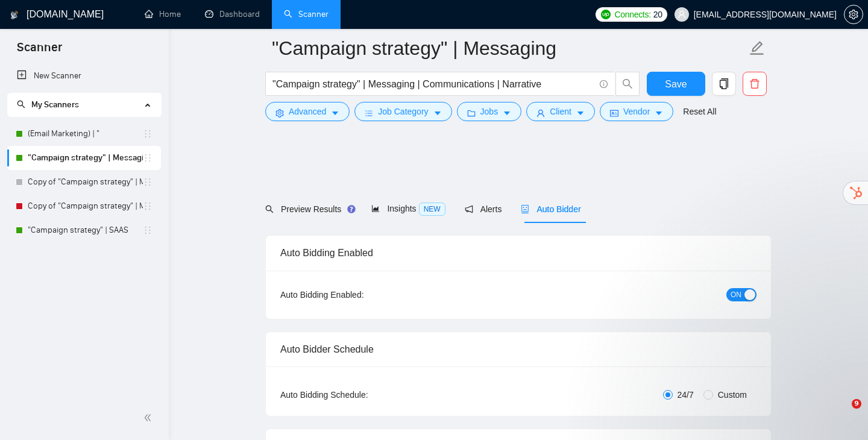  Describe the element at coordinates (15, 15) in the screenshot. I see `img: logo` at that location.